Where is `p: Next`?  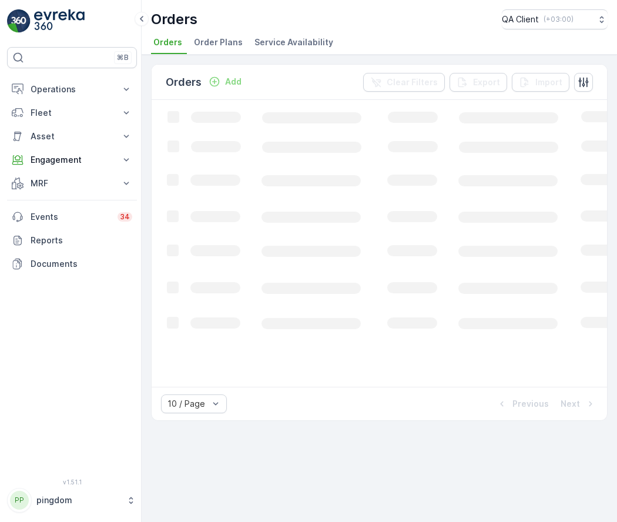
p: Next is located at coordinates (570, 404).